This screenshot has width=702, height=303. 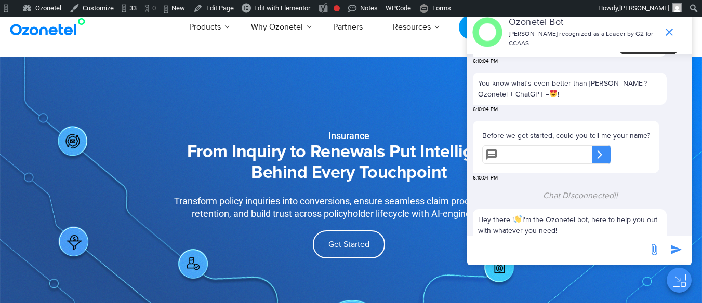 I want to click on span: Edit with Elementor, so click(x=282, y=8).